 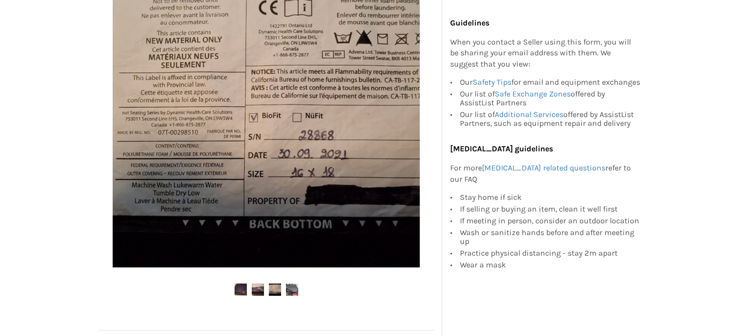 What do you see at coordinates (470, 23) in the screenshot?
I see `b: Guidelines` at bounding box center [470, 23].